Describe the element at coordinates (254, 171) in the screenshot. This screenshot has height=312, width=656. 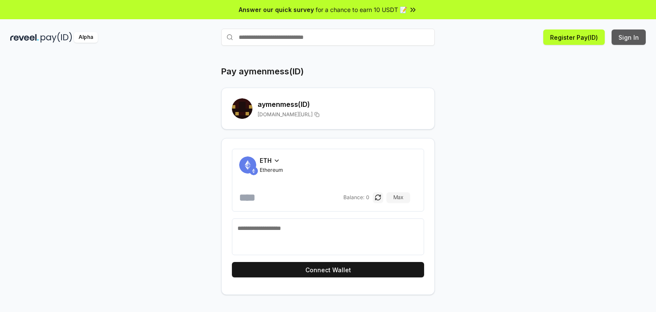
I see `img: ETH.svg` at that location.